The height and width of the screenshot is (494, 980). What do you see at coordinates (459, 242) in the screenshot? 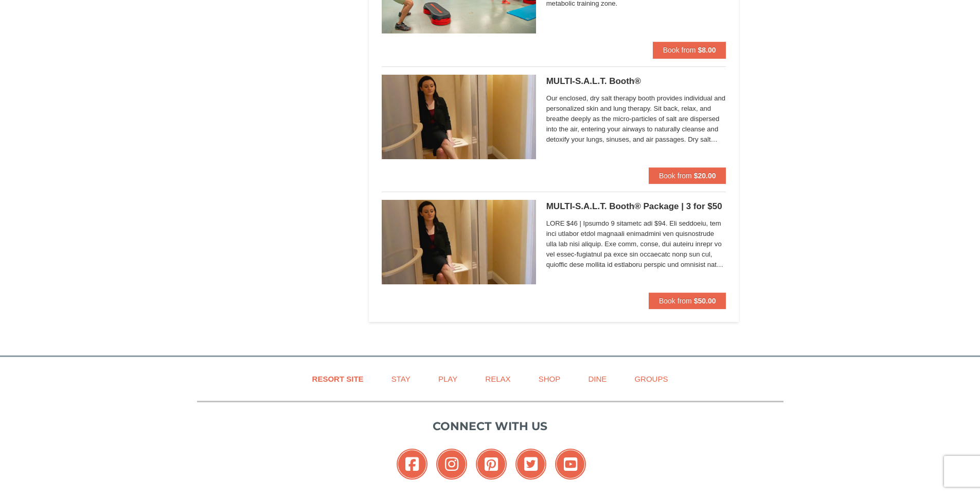
I see `img: 6619873-585-86820cc0.jpg` at bounding box center [459, 242].